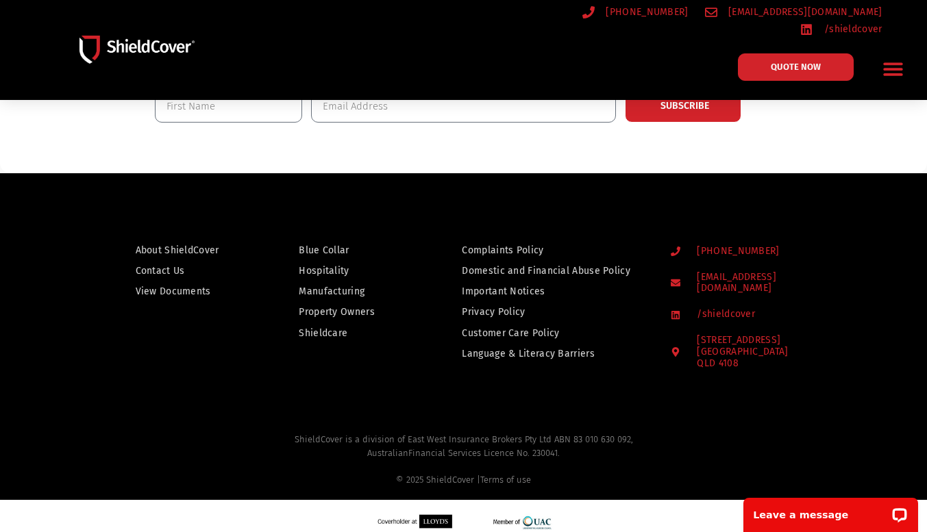 Image resolution: width=927 pixels, height=532 pixels. Describe the element at coordinates (323, 250) in the screenshot. I see `span: Blue Collar` at that location.